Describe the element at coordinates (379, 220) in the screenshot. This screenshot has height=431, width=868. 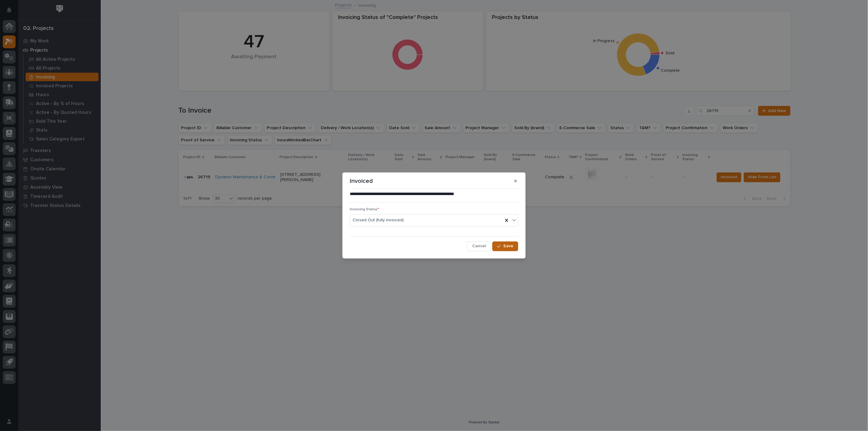
I see `span: Closed Out (fully invoiced)` at that location.